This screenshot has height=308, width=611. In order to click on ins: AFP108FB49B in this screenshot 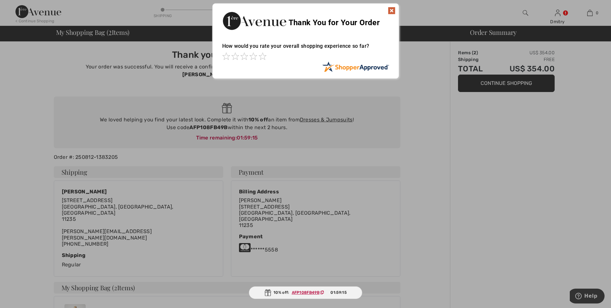, I will do `click(306, 292)`.